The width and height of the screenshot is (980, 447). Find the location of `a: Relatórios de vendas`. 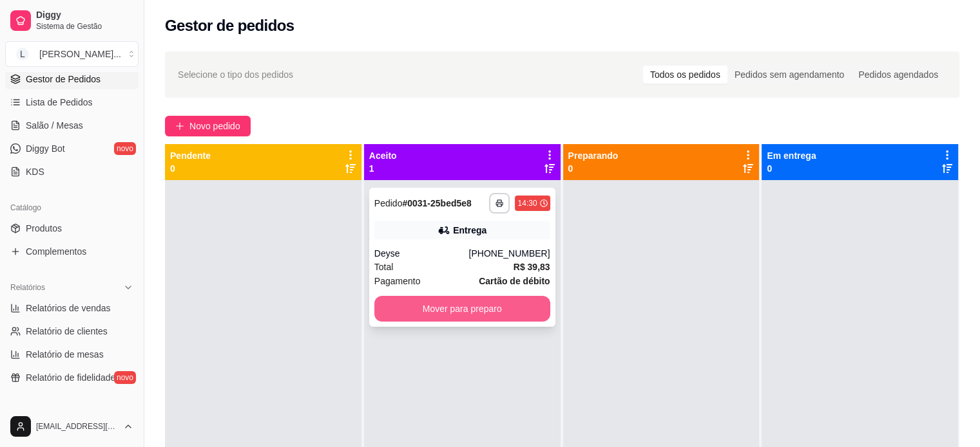

a: Relatórios de vendas is located at coordinates (71, 308).